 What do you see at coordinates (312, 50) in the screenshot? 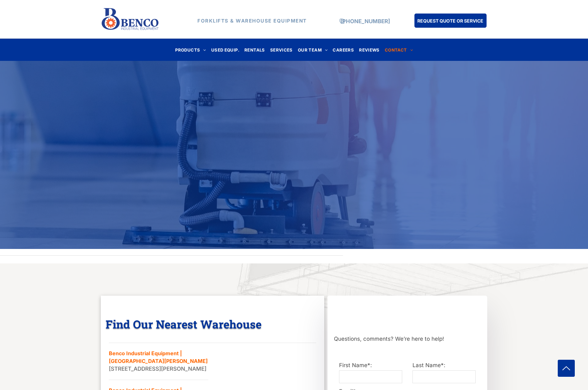
I see `a: OUR TEAM` at bounding box center [312, 50].